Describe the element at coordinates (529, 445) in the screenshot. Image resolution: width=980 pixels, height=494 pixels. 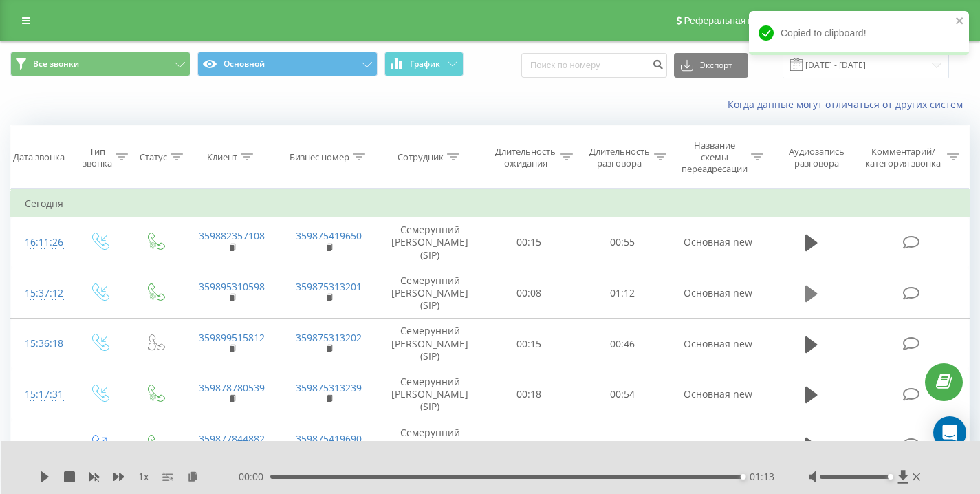
I see `td: 00:10` at that location.